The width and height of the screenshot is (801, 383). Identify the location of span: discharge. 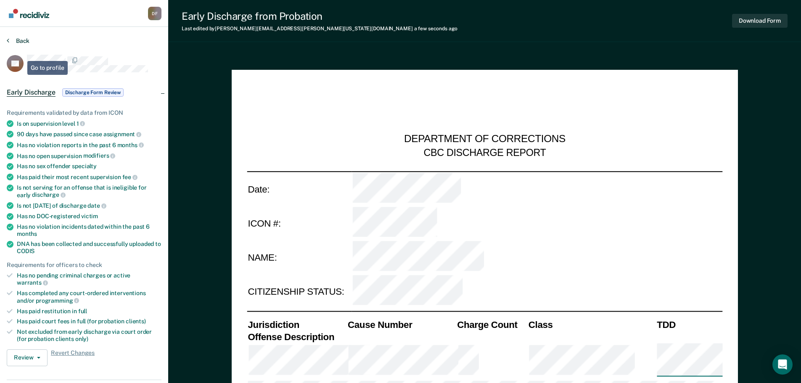
(49, 195).